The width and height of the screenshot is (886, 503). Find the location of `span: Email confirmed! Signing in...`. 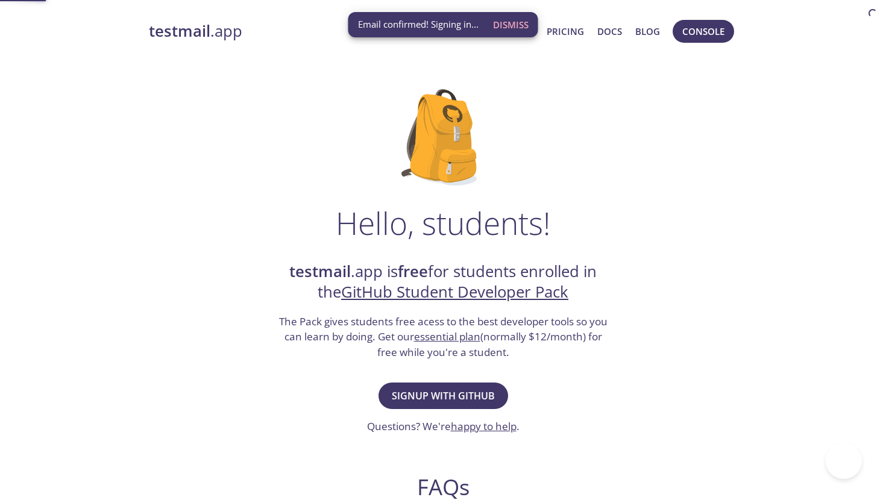

span: Email confirmed! Signing in... is located at coordinates (418, 24).